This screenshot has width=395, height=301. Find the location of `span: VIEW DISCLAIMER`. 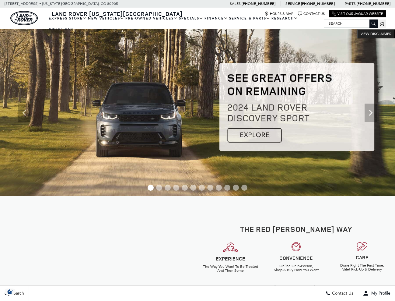

span: VIEW DISCLAIMER is located at coordinates (376, 34).